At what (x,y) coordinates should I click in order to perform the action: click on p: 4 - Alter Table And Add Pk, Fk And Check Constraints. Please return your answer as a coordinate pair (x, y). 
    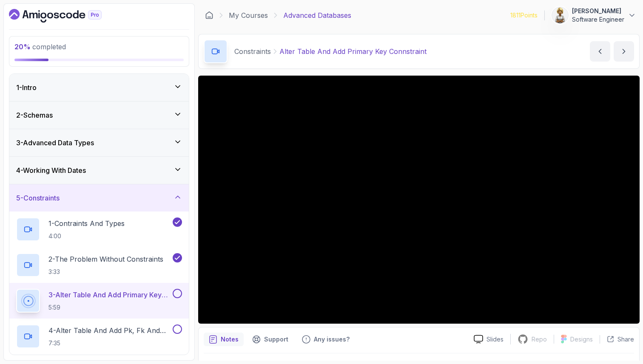
    Looking at the image, I should click on (110, 330).